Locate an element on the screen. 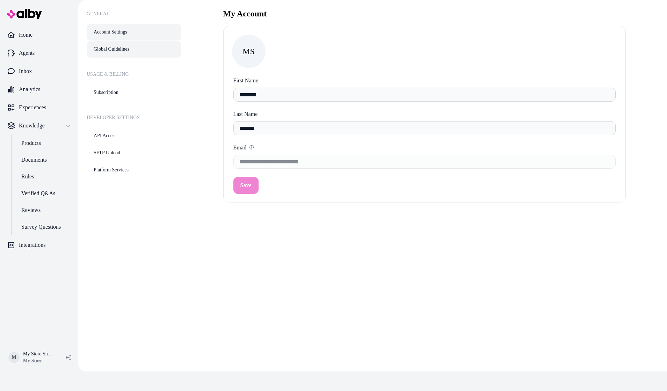 Image resolution: width=667 pixels, height=391 pixels. label: Email is located at coordinates (244, 148).